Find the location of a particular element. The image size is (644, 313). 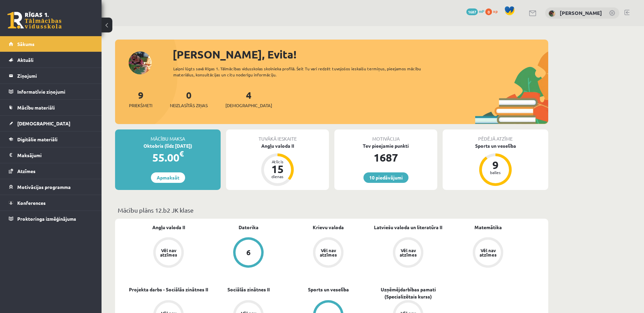

legend: Ziņojumi is located at coordinates (55, 76).